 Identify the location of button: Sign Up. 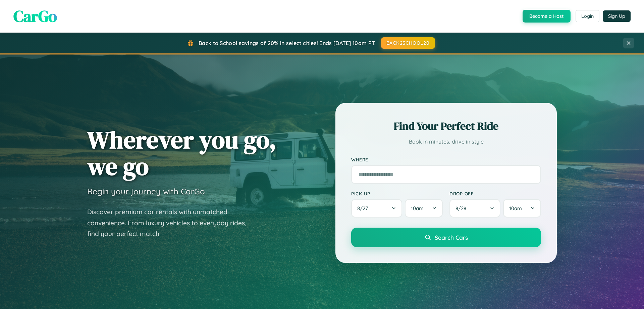
(616, 16).